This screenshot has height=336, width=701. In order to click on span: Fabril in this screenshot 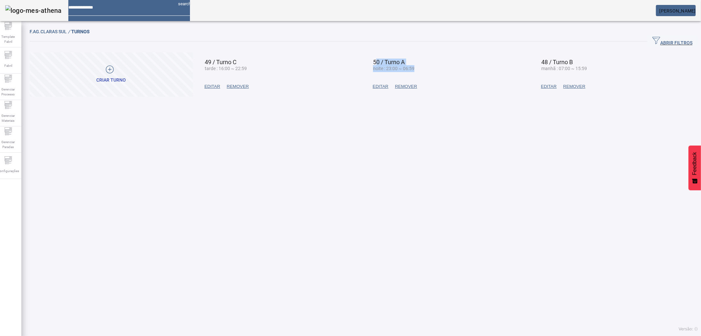, I will do `click(8, 65)`.